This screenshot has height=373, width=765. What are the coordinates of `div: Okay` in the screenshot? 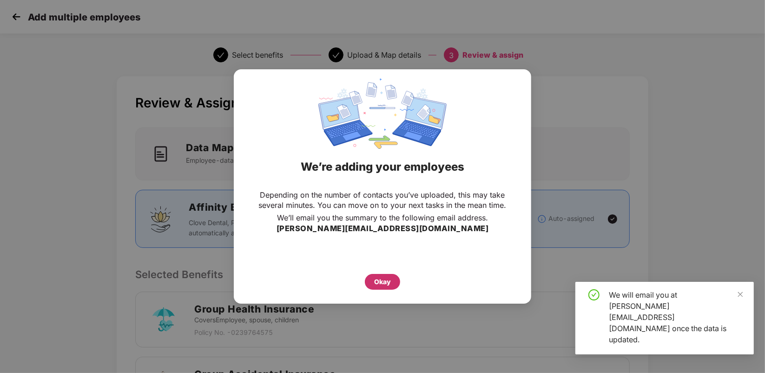 It's located at (382, 282).